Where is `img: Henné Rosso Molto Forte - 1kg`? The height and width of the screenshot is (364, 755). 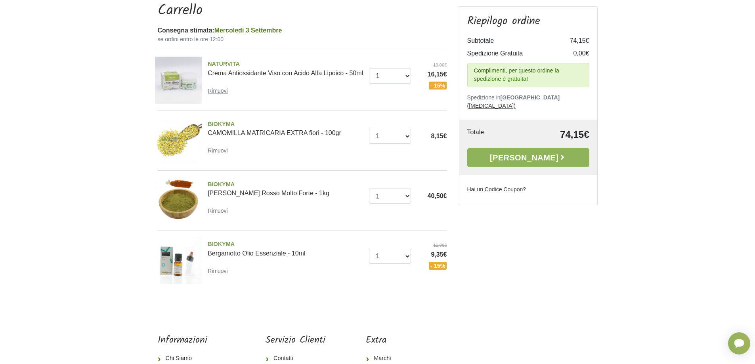 img: Henné Rosso Molto Forte - 1kg is located at coordinates (178, 201).